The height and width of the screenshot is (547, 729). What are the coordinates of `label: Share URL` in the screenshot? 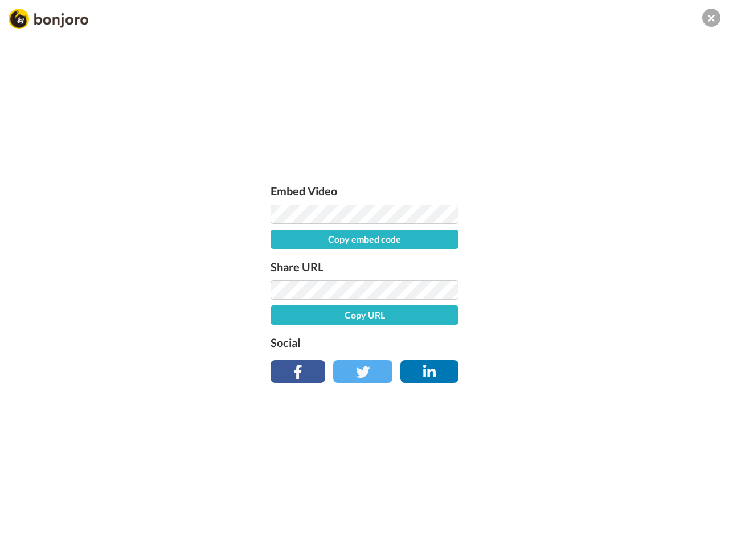 It's located at (364, 267).